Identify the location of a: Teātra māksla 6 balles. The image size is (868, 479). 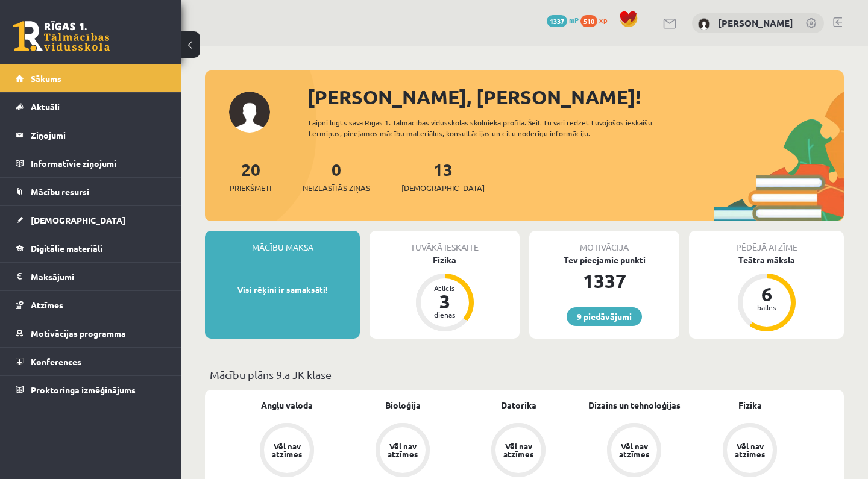
(766, 294).